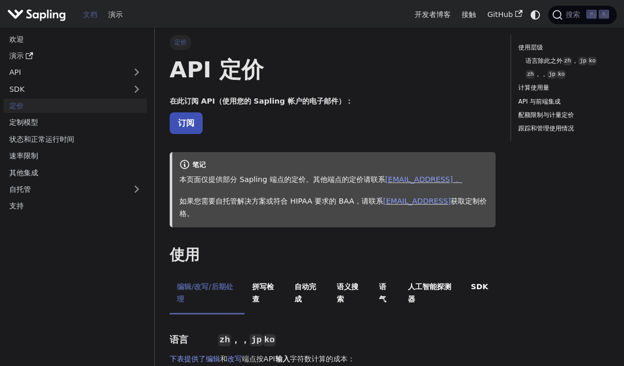  What do you see at coordinates (333, 42) in the screenshot?
I see `nav: 面包屑` at bounding box center [333, 42].